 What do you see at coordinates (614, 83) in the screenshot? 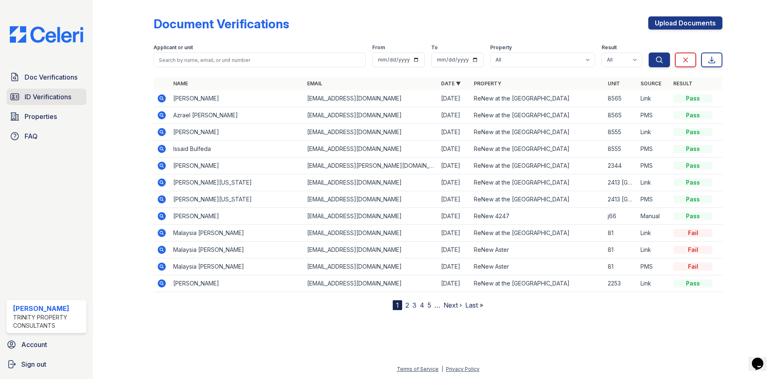
I see `a: Unit` at bounding box center [614, 83].